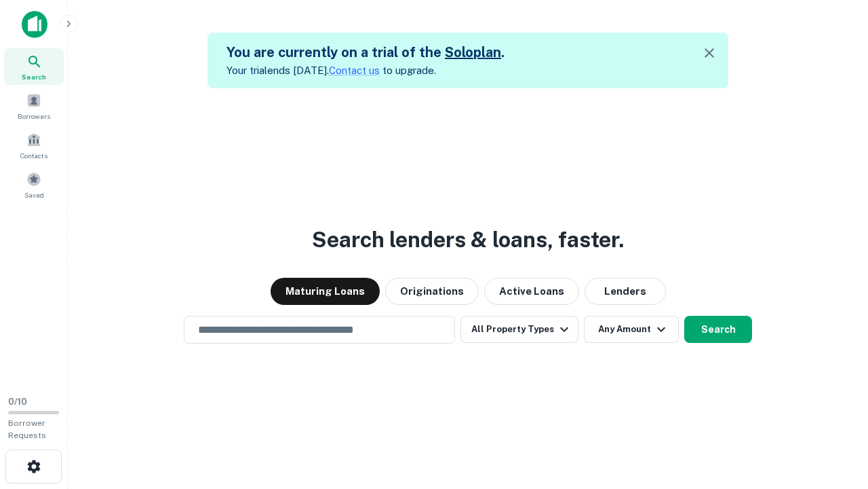 The width and height of the screenshot is (868, 489). I want to click on button: Active Loans, so click(532, 292).